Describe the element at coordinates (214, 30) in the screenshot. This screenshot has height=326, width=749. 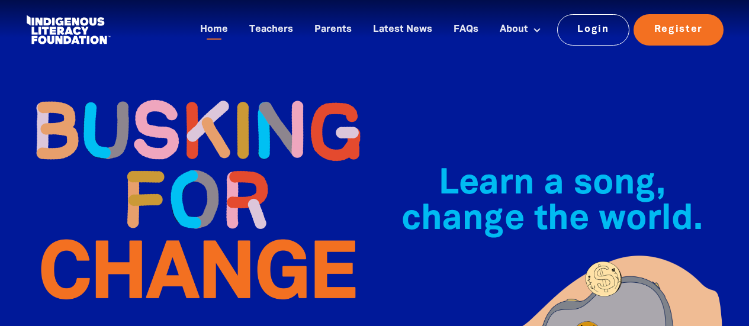
I see `a: Home` at that location.